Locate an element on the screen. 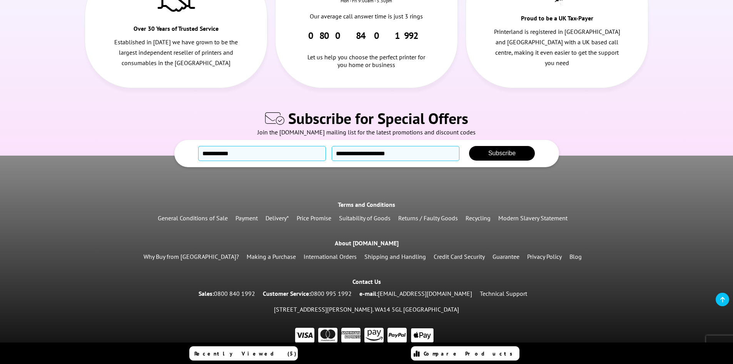 Image resolution: width=733 pixels, height=364 pixels. a: Credit Card Security is located at coordinates (459, 256).